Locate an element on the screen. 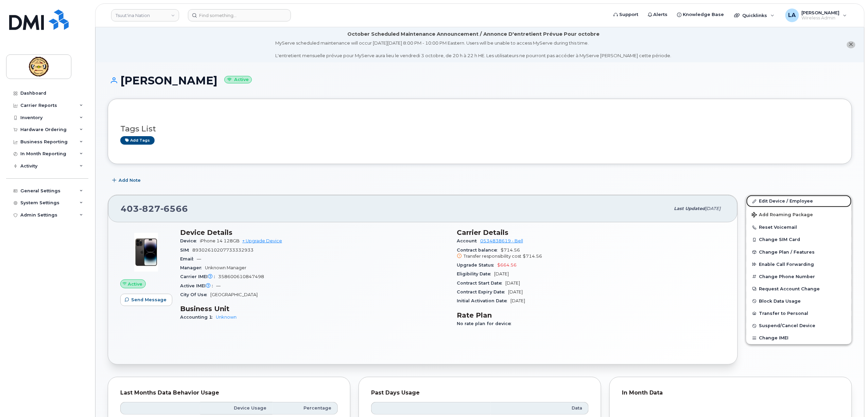  a: Edit Device / Employee is located at coordinates (800, 201).